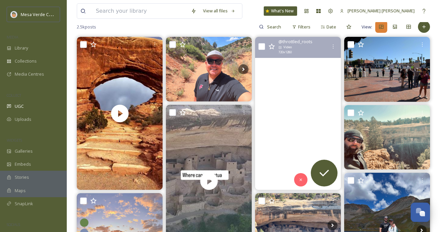 The height and width of the screenshot is (232, 440). What do you see at coordinates (281, 11) in the screenshot?
I see `div: What's New` at bounding box center [281, 11].